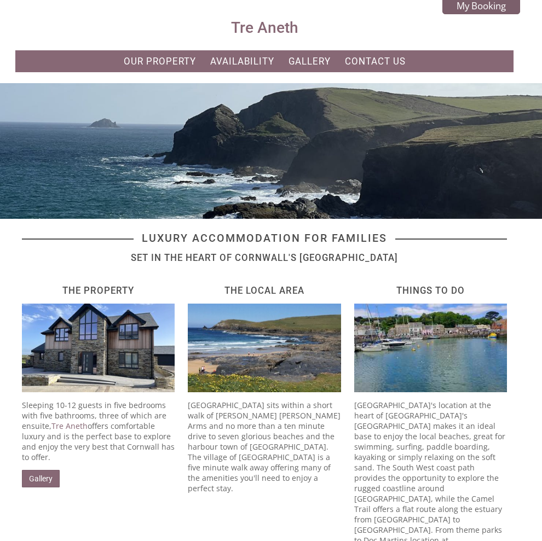  Describe the element at coordinates (242, 61) in the screenshot. I see `a: Availability` at that location.